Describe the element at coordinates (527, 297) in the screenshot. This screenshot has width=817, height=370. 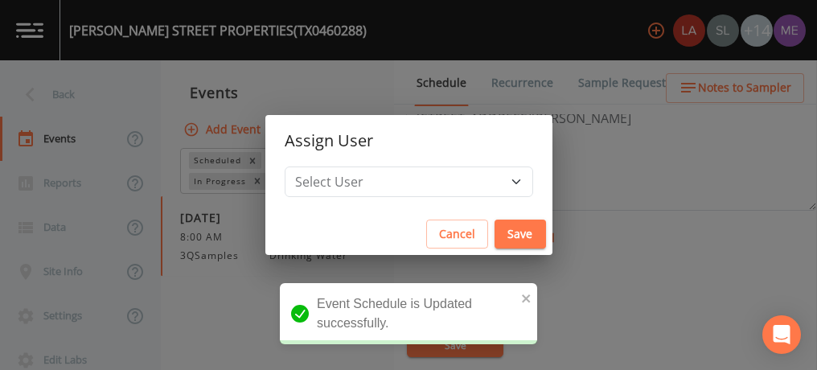
I see `button: close` at that location.